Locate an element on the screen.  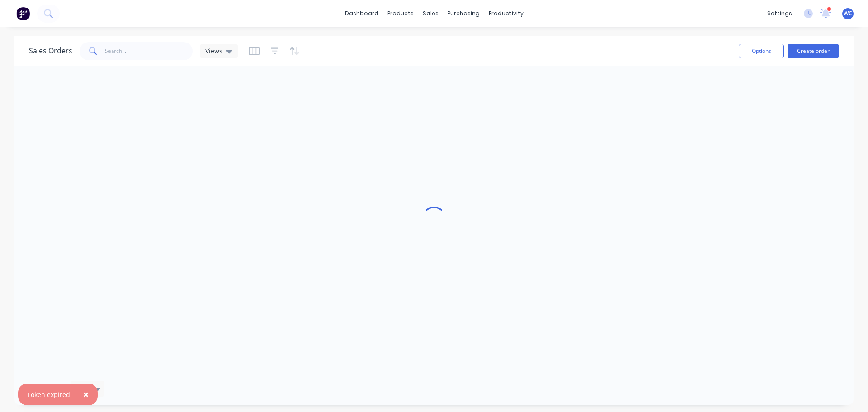
h1: Sales Orders is located at coordinates (51, 51).